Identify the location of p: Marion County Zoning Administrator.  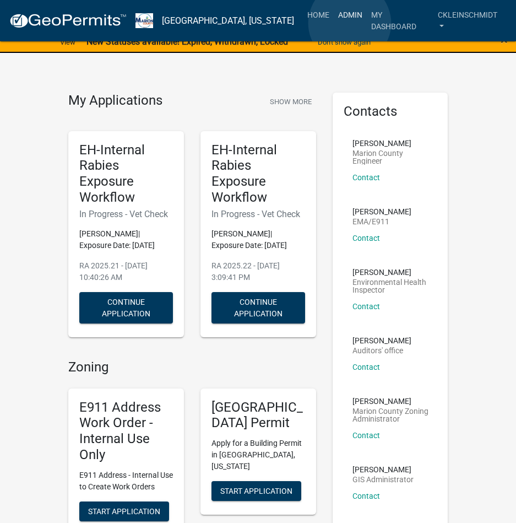
(391, 415).